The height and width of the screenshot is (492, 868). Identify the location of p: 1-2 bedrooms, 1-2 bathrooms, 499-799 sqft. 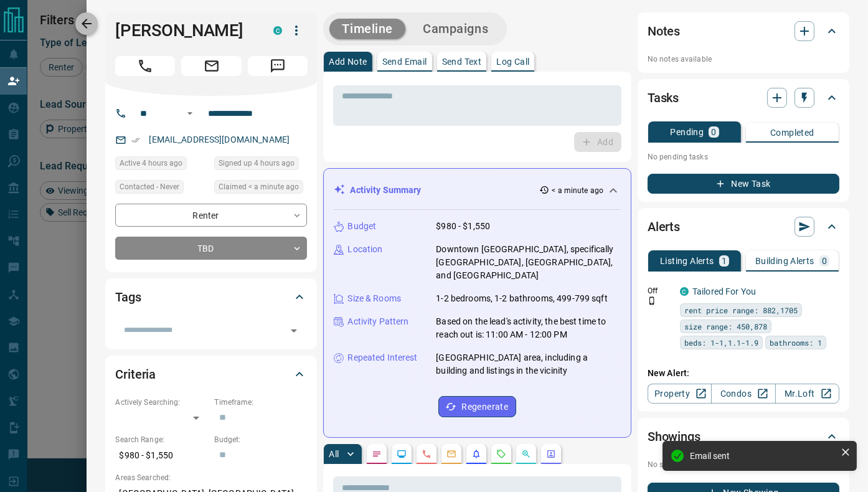
(522, 298).